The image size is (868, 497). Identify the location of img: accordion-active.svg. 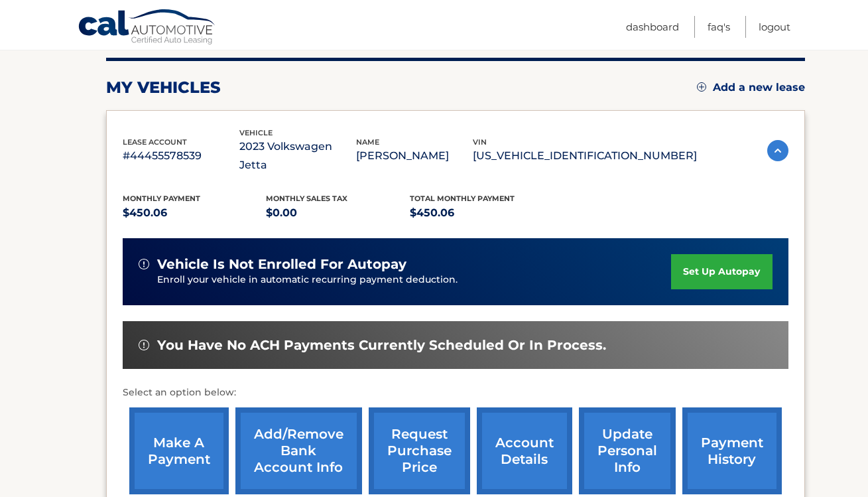
(778, 151).